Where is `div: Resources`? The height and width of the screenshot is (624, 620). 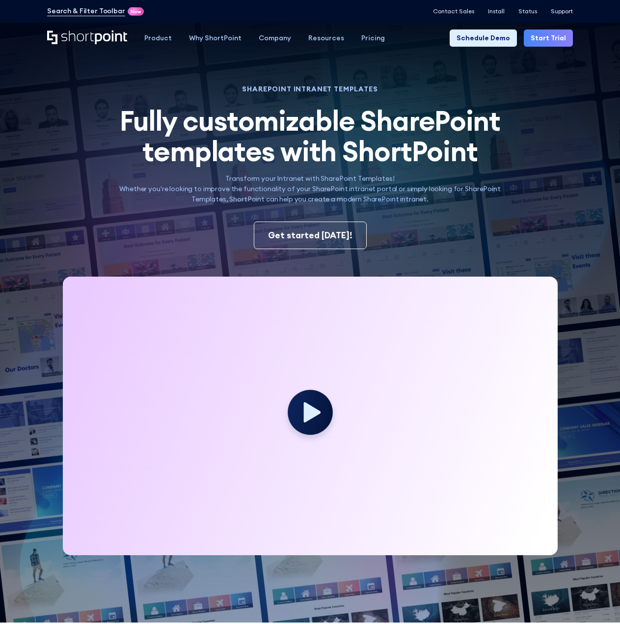
div: Resources is located at coordinates (326, 38).